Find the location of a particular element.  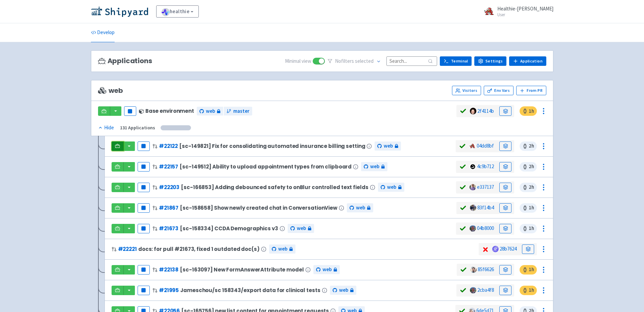

span: [sc-149821] Fix for consolidating automated insurance billing setting is located at coordinates (272, 146).